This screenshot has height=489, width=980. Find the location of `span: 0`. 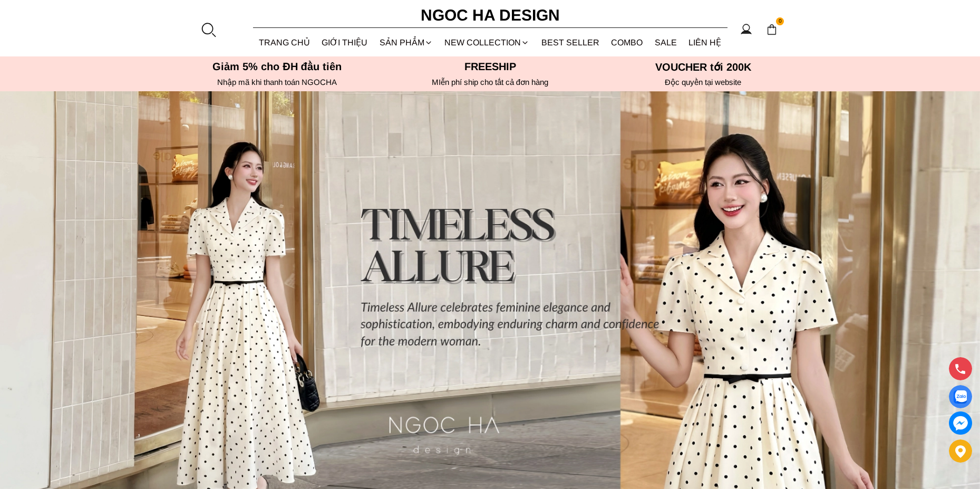

span: 0 is located at coordinates (780, 22).